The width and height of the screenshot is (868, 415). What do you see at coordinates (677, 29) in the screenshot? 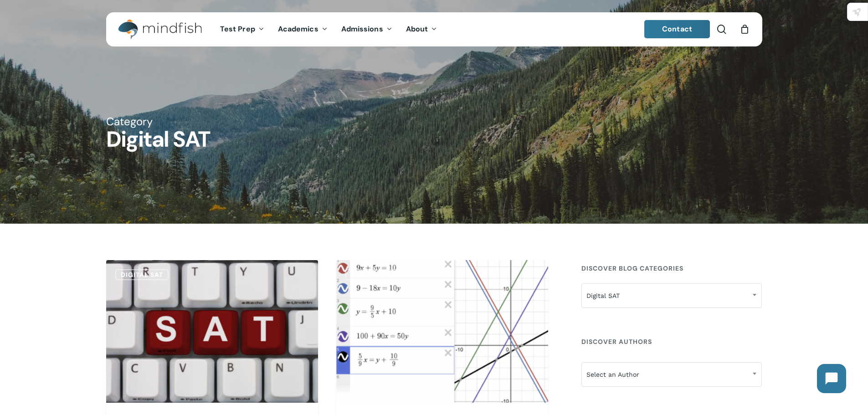
I see `span: Contact` at bounding box center [677, 29].